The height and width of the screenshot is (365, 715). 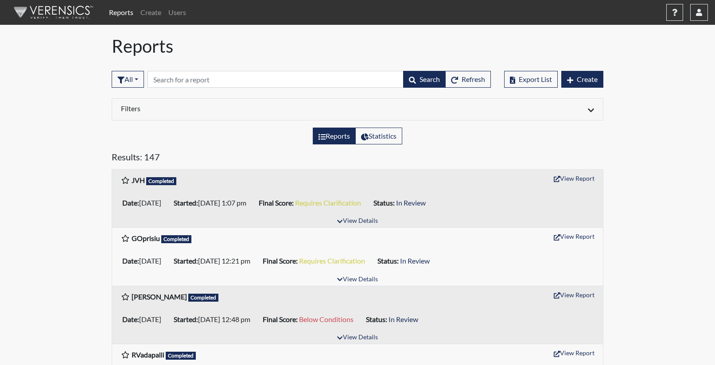 I want to click on span: Create, so click(x=587, y=79).